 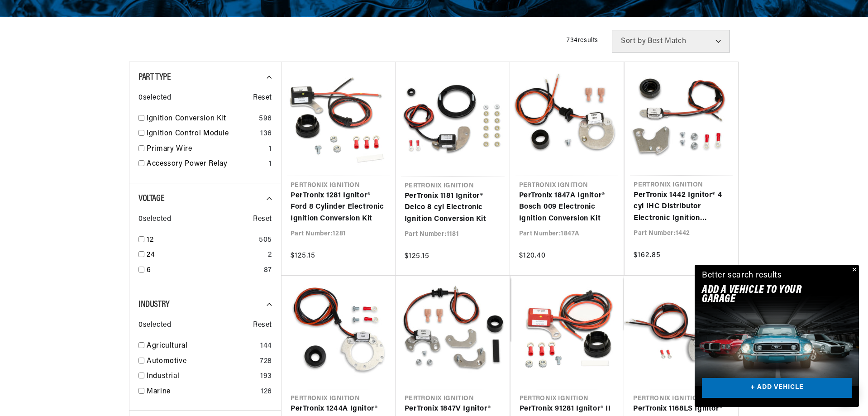 I want to click on div: Better search results, so click(x=742, y=276).